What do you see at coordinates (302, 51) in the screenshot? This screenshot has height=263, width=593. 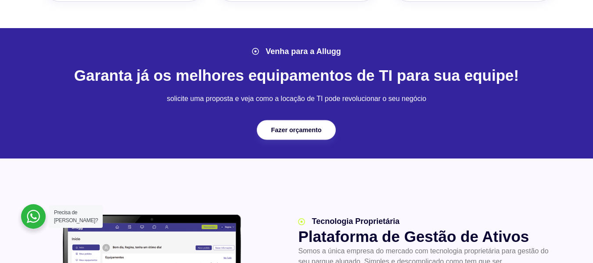 I see `span: Venha para a Allugg` at bounding box center [302, 51].